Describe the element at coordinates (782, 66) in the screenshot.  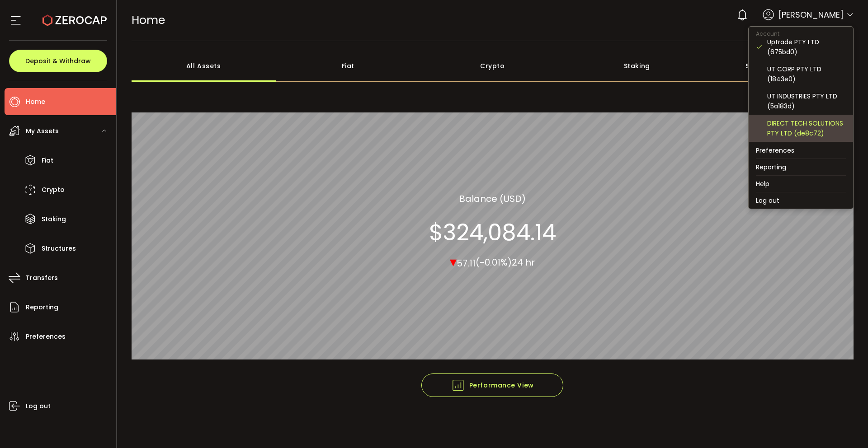
I see `div: Structured Products` at that location.